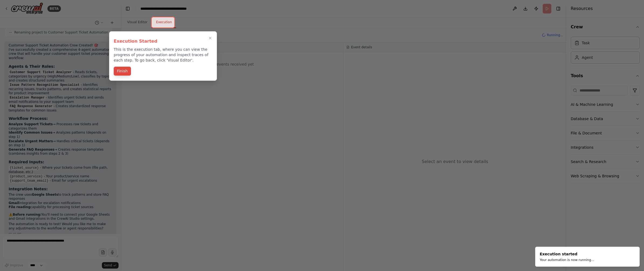  Describe the element at coordinates (128, 9) in the screenshot. I see `button: Hide left sidebar` at that location.